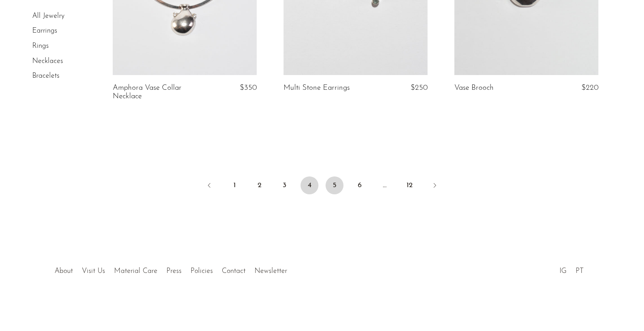  I want to click on a: 12, so click(409, 185).